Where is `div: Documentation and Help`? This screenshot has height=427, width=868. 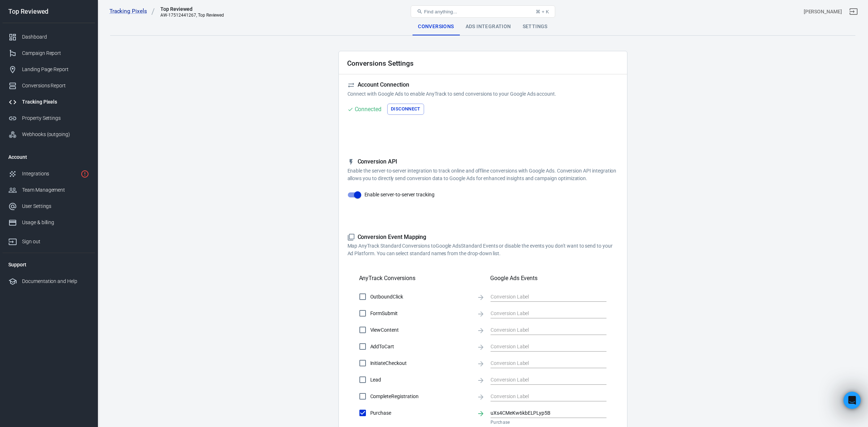
div: Documentation and Help is located at coordinates (56, 281).